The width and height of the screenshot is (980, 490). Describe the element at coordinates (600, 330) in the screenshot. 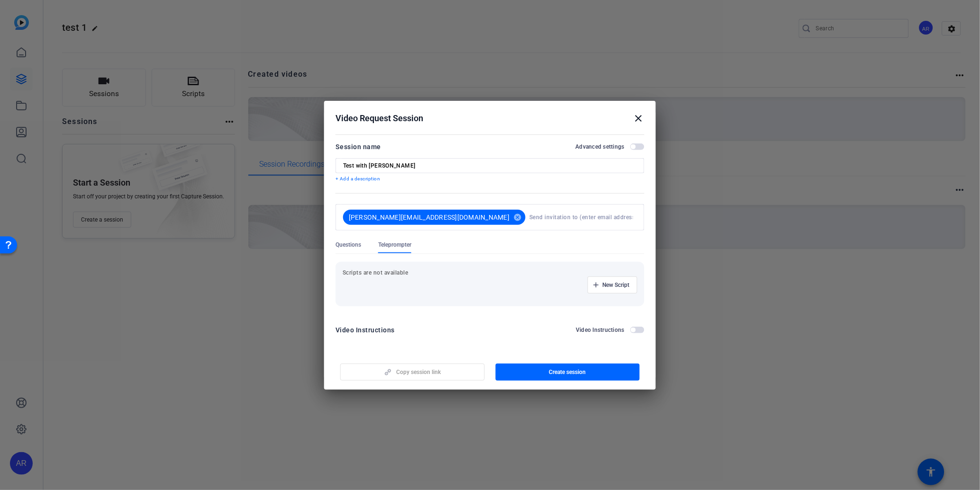

I see `h2: Video Instructions` at that location.